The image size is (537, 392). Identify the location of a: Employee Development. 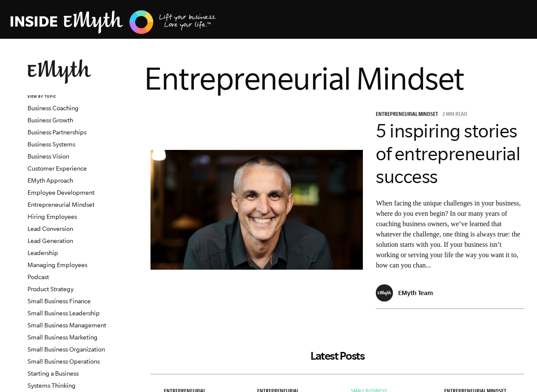
(61, 193).